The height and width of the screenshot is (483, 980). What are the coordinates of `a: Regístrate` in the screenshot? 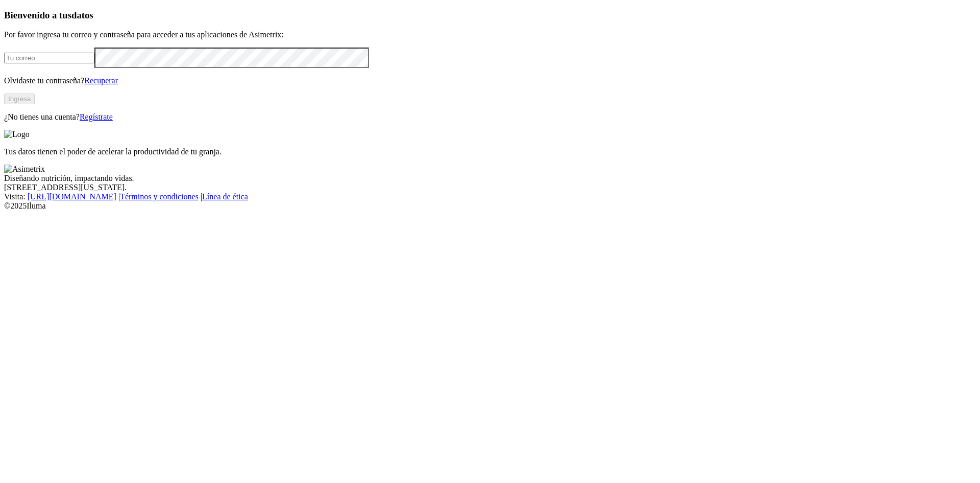 It's located at (96, 117).